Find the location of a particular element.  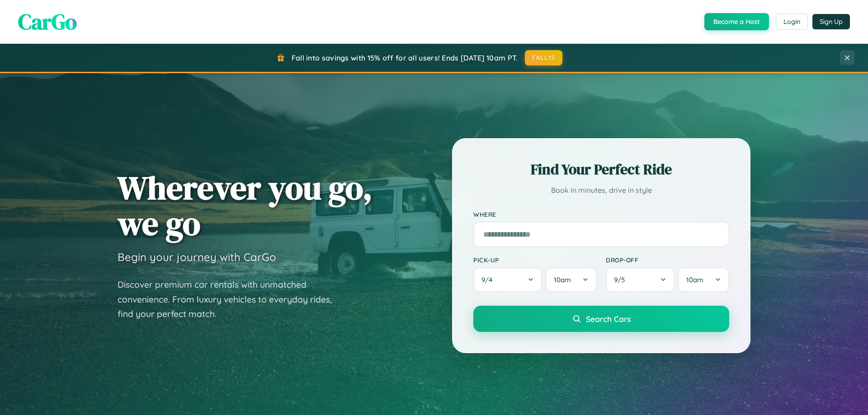

h3: Begin your journey with CarGo is located at coordinates (197, 257).